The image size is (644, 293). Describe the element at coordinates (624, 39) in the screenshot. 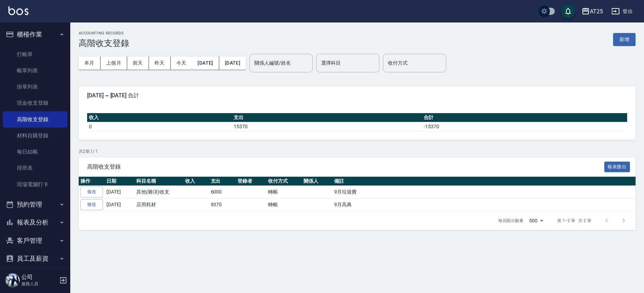

I see `button: 新增` at that location.